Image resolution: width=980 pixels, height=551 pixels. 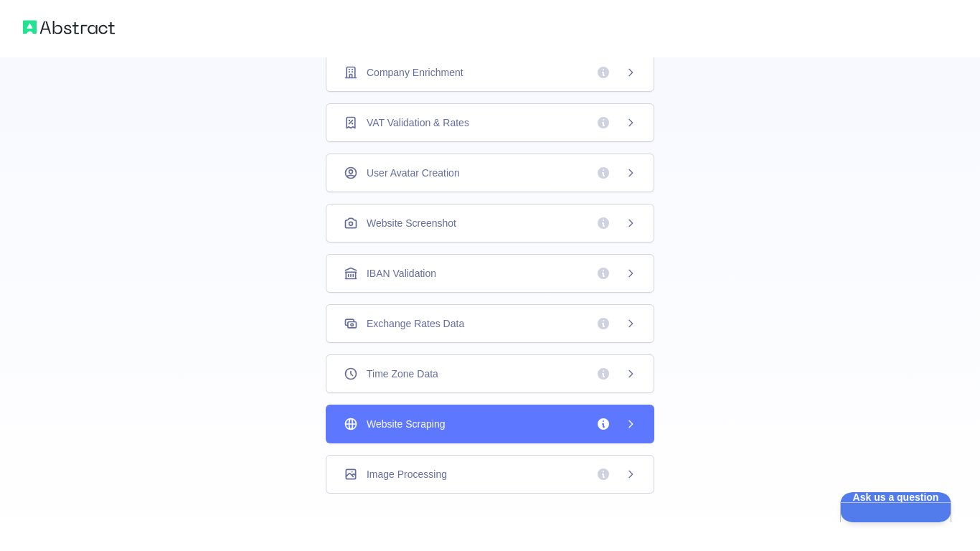 What do you see at coordinates (417, 123) in the screenshot?
I see `span: VAT Validation & Rates` at bounding box center [417, 123].